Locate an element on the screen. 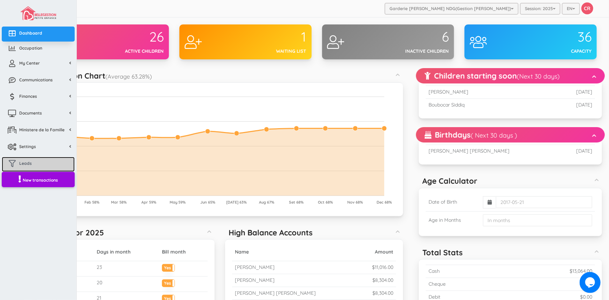 The height and width of the screenshot is (300, 609). tspan: Oct 68% is located at coordinates (325, 202).